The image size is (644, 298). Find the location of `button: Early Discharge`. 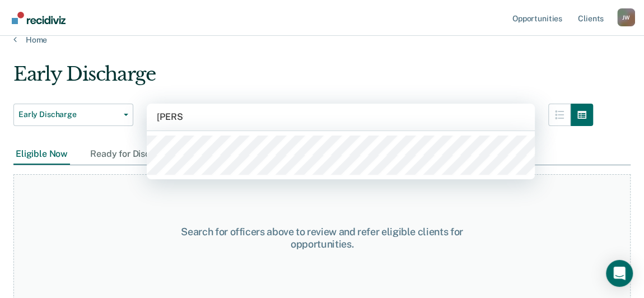

button: Early Discharge is located at coordinates (73, 115).